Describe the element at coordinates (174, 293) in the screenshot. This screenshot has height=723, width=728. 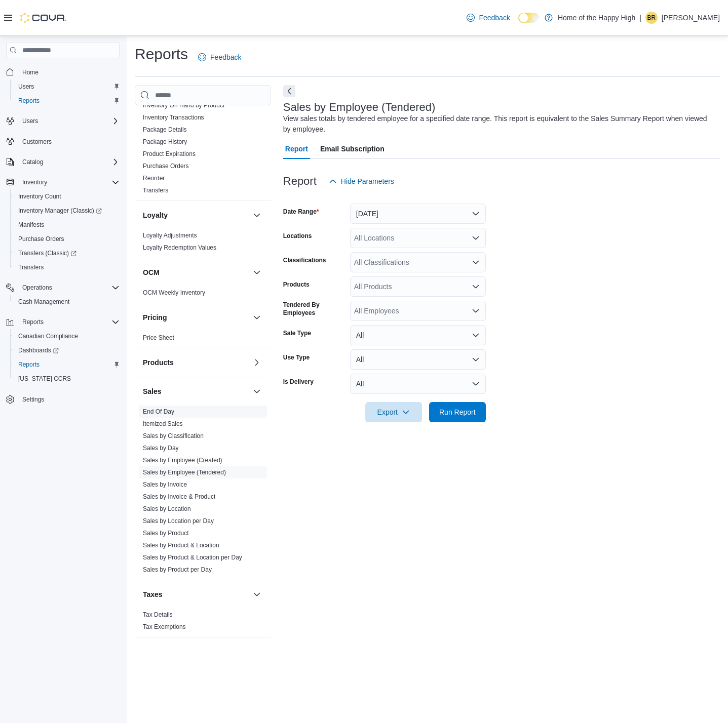
I see `a: OCM Weekly Inventory` at that location.